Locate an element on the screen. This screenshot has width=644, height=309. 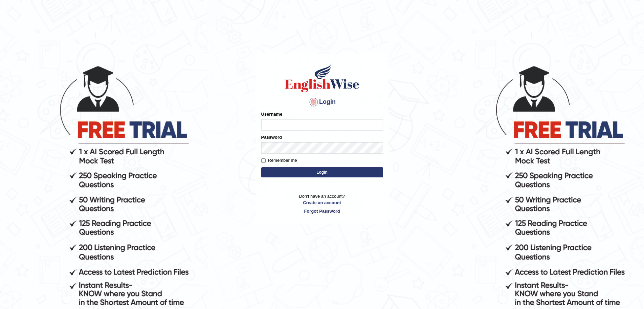
img: Logo of English Wise sign in for intelligent practice with AI is located at coordinates (322, 78).